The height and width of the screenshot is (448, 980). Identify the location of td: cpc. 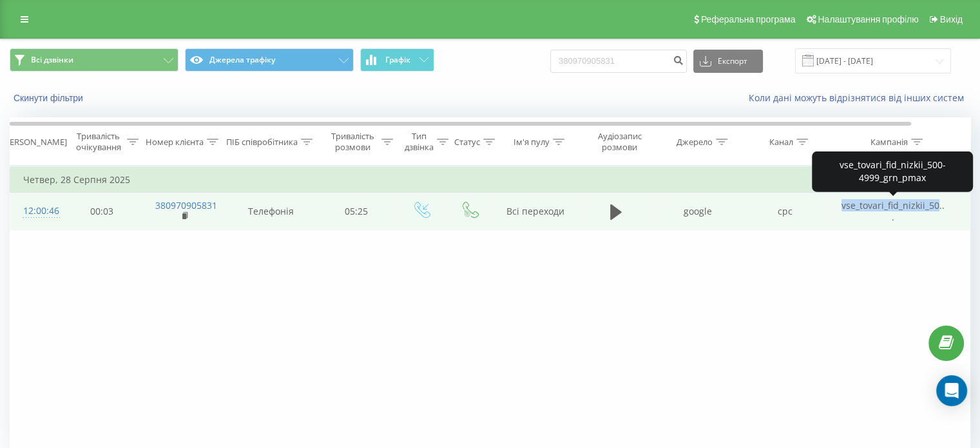
(785, 211).